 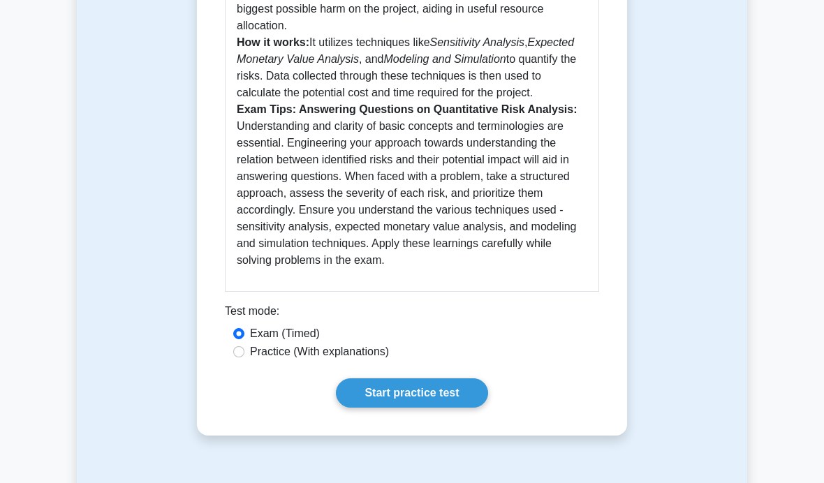 I want to click on i: Expected Monetary Value Analysis, so click(x=405, y=50).